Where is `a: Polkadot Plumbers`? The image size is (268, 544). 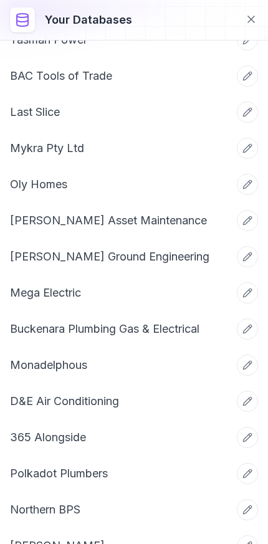
a: Polkadot Plumbers is located at coordinates (119, 474).